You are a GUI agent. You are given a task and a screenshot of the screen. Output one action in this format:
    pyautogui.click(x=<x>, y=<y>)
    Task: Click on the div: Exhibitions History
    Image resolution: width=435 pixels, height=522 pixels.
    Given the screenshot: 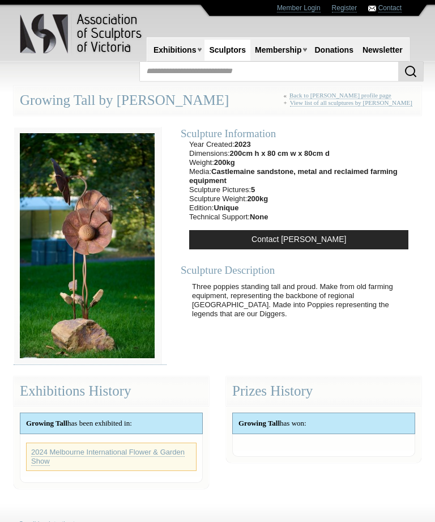 What is the action you would take?
    pyautogui.click(x=111, y=391)
    